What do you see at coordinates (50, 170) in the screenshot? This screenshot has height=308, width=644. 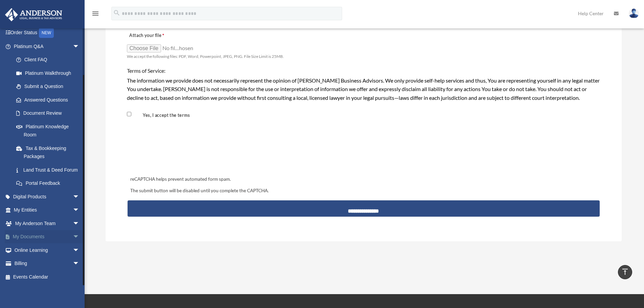 I see `a: Land Trust & Deed Forum` at bounding box center [50, 170].